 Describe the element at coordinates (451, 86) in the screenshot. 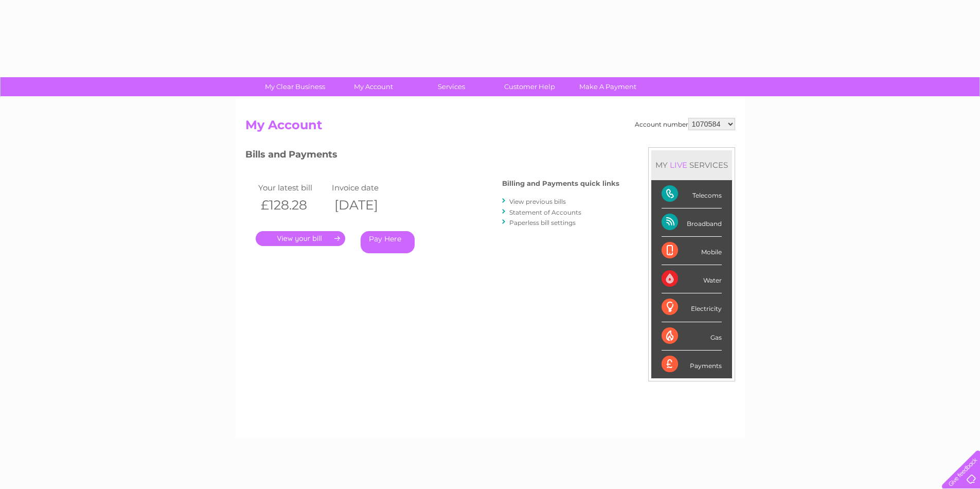

I see `a: Services` at that location.